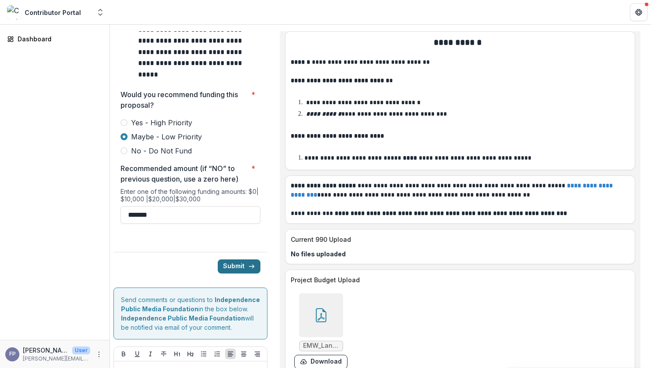 This screenshot has height=368, width=651. I want to click on button: Ordered List, so click(217, 354).